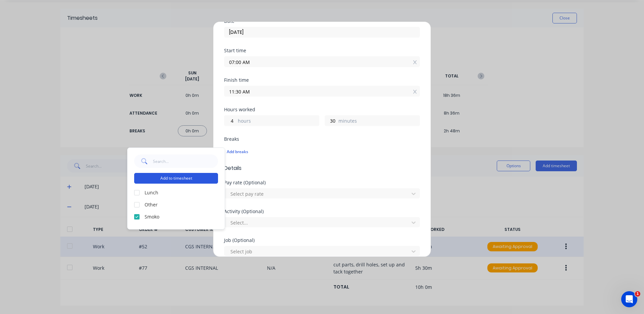  Describe the element at coordinates (638, 294) in the screenshot. I see `span: 1` at that location.